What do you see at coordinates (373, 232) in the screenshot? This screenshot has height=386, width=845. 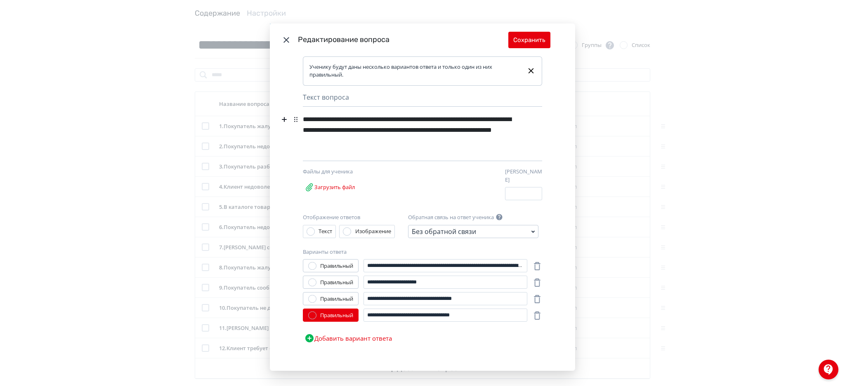 I see `div: Изображение` at bounding box center [373, 232].